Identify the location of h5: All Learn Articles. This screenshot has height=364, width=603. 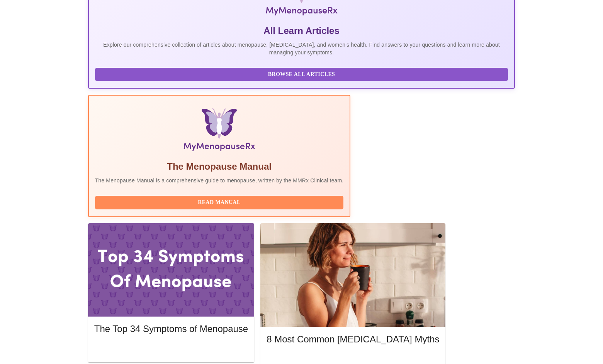
(302, 31).